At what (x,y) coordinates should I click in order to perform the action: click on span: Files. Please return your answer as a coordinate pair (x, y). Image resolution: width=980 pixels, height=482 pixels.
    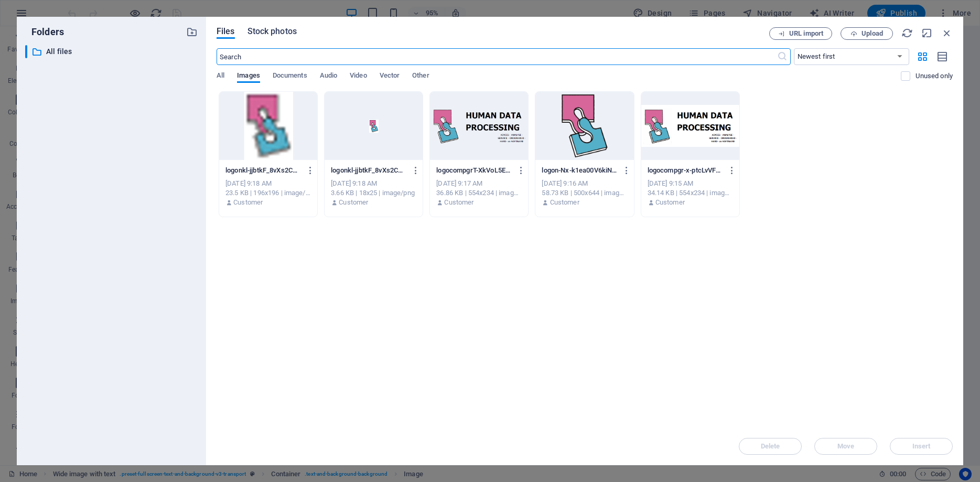
    Looking at the image, I should click on (226, 32).